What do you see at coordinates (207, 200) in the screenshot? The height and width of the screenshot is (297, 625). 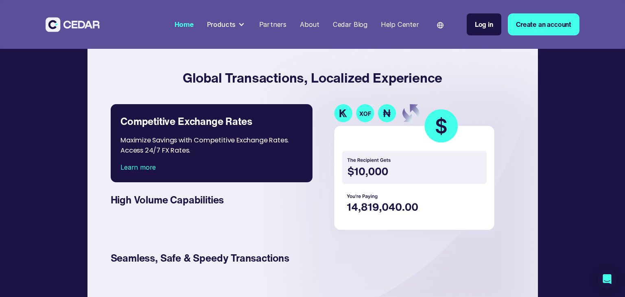 I see `div: High Volume Capabilities` at bounding box center [207, 200].